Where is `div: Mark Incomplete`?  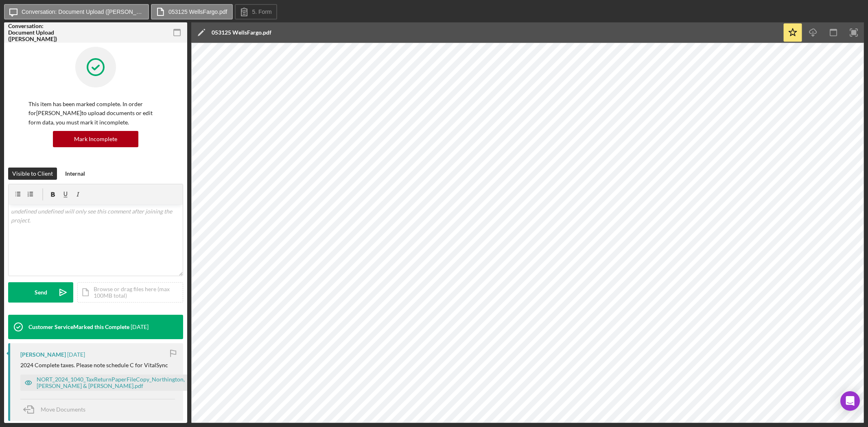
div: Mark Incomplete is located at coordinates (95, 139).